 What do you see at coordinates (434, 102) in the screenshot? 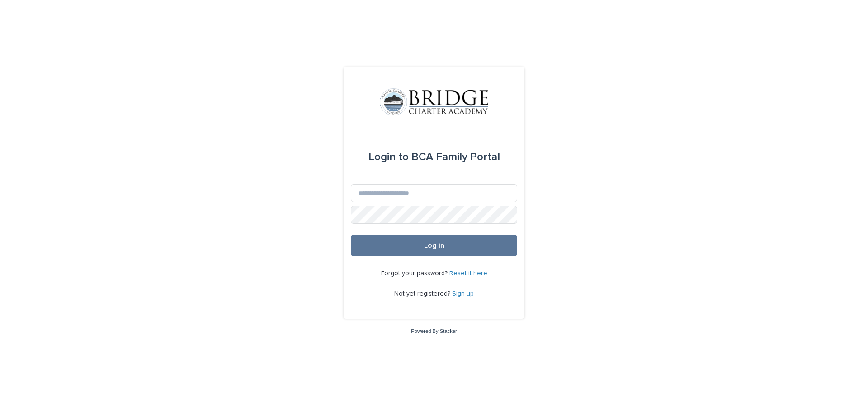
I see `img: V1C1m3IdTEidaUdm9Hs0` at bounding box center [434, 102].